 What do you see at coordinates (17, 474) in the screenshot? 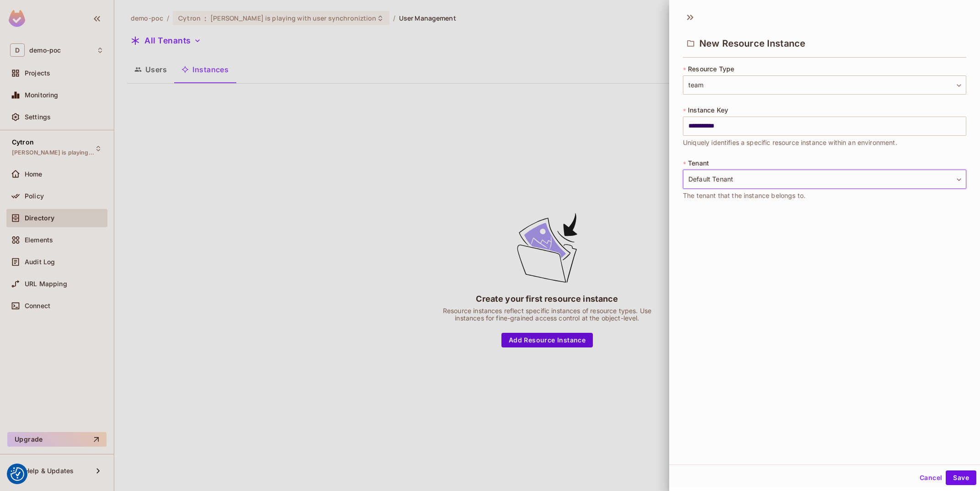
I see `button: Consent Preferences` at bounding box center [17, 474].